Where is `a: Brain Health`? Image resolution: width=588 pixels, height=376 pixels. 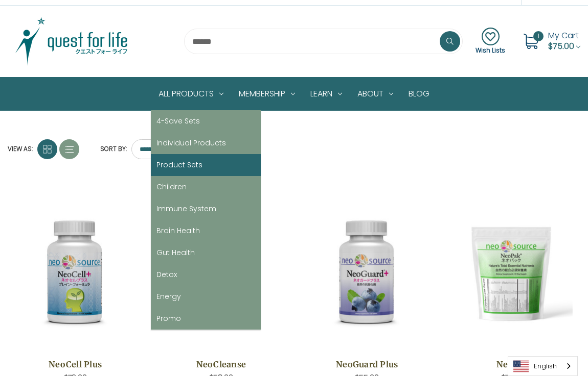
a: Brain Health is located at coordinates (205, 231).